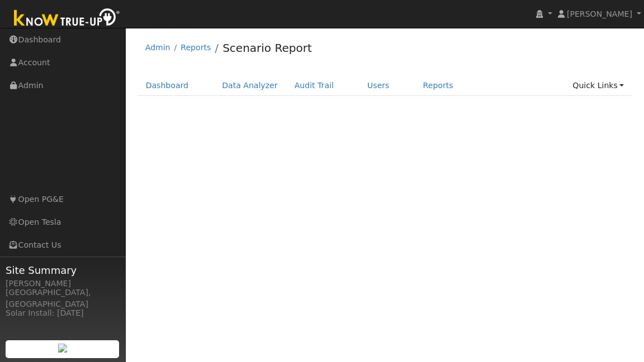  Describe the element at coordinates (62, 270) in the screenshot. I see `span: Site Summary` at that location.